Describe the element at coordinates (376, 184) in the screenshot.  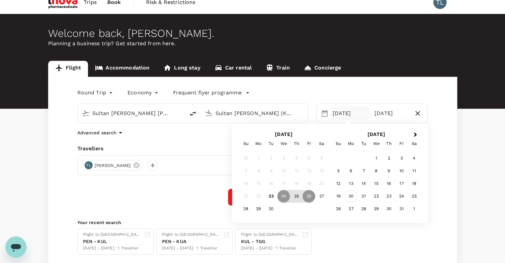
I see `div: Choose Wednesday, October 15th, 2025` at that location.